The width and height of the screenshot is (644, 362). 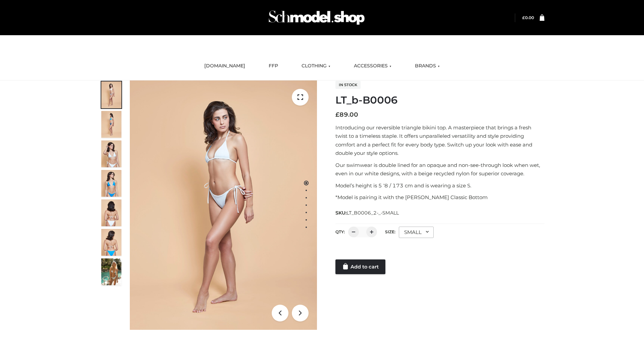 I want to click on img: ArielClassicBikiniTop_CloudNine_AzureSky_OW114ECO_7-scaled.jpg, so click(x=111, y=213).